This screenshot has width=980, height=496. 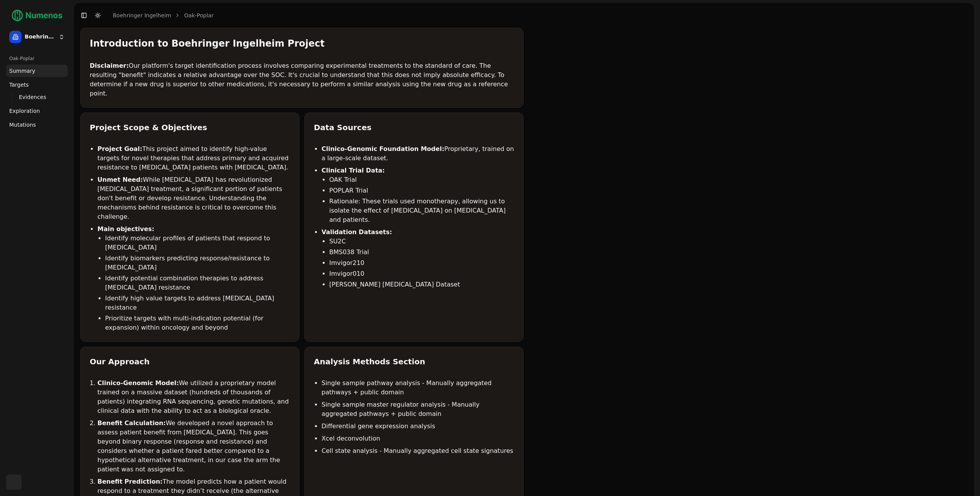 I want to click on strong: Validation Datasets:, so click(x=357, y=232).